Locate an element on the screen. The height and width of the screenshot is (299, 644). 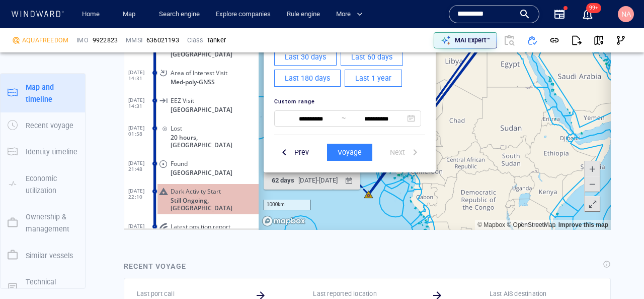
p: MAI Expert™ is located at coordinates (473, 41).